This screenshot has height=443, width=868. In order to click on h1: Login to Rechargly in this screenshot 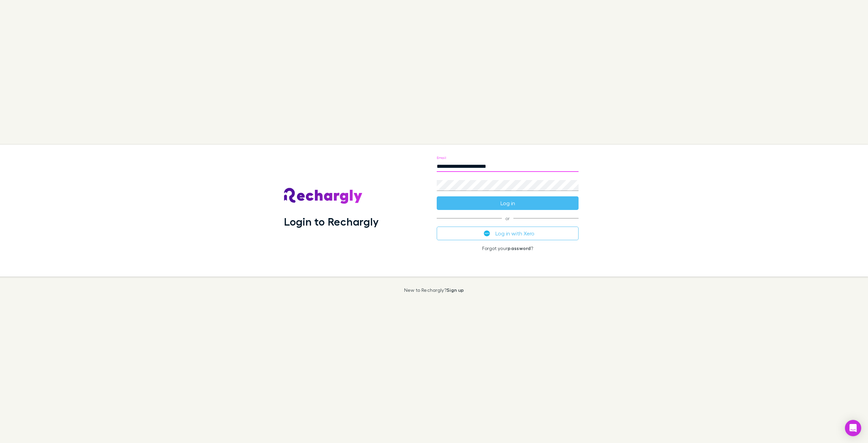, I will do `click(331, 222)`.